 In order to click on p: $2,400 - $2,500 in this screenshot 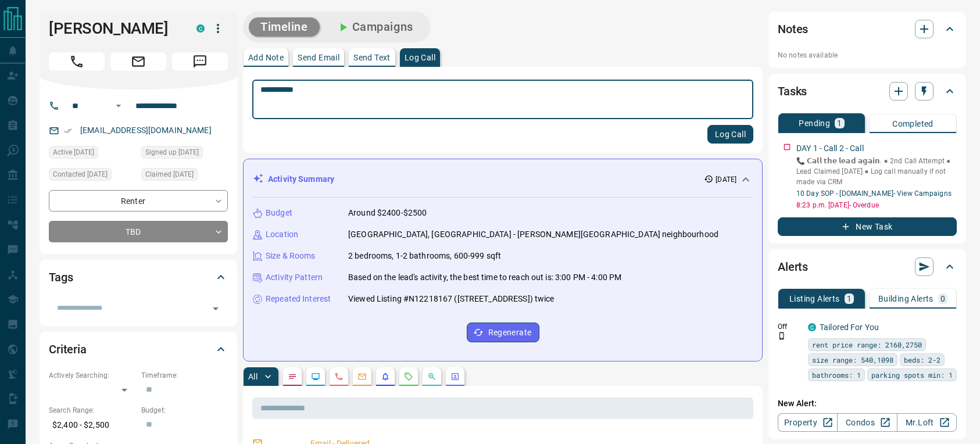, I will do `click(91, 425)`.